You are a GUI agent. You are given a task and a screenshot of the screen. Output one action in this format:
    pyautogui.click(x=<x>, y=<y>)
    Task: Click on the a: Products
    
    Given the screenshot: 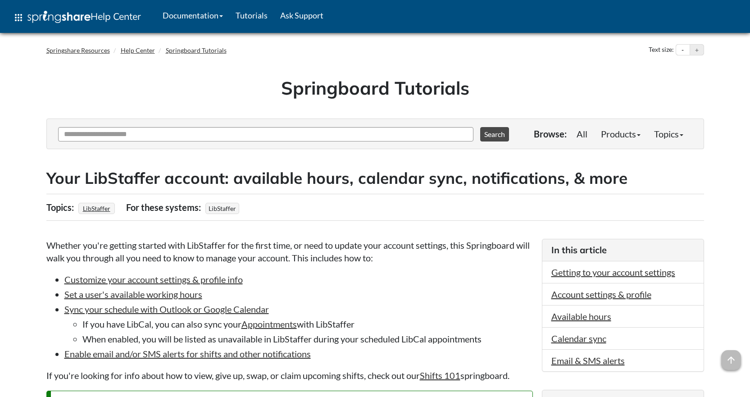 What is the action you would take?
    pyautogui.click(x=621, y=134)
    